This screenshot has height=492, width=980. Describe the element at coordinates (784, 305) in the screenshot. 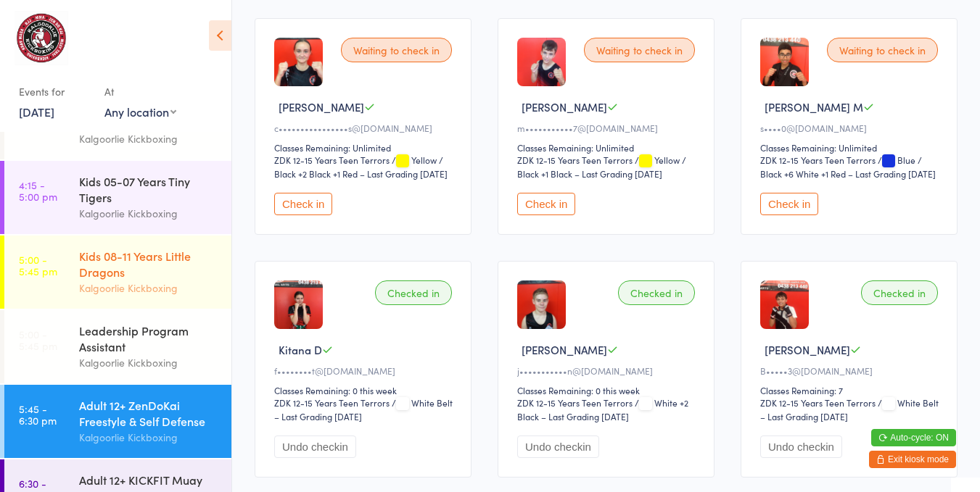

I see `img: image1748949556.png` at that location.